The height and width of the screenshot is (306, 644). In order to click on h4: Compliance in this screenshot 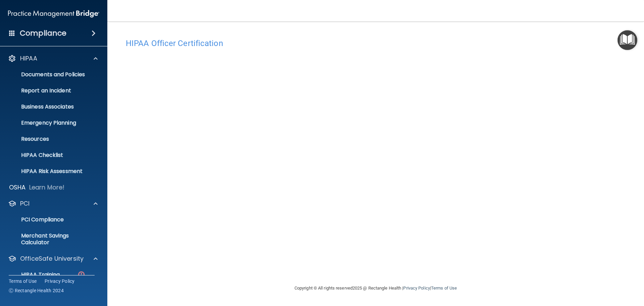, I will do `click(43, 33)`.